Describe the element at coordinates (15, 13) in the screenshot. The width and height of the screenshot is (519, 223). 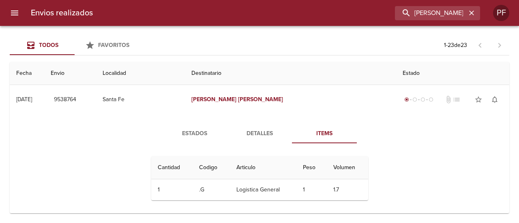
I see `button: menu` at that location.